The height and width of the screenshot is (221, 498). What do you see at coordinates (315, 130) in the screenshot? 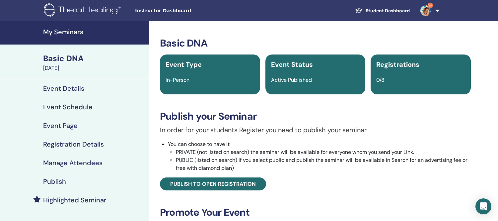
I see `p: In order for your students Register you need to publish your seminar.` at bounding box center [315, 130].